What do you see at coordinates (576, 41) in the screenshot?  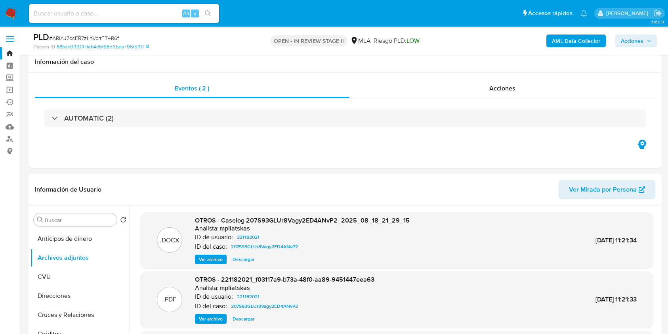 I see `button: AML Data Collector` at bounding box center [576, 41].